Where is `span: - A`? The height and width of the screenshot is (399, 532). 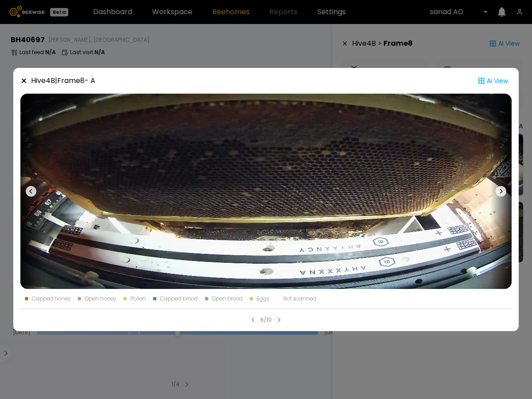
span: - A is located at coordinates (90, 80).